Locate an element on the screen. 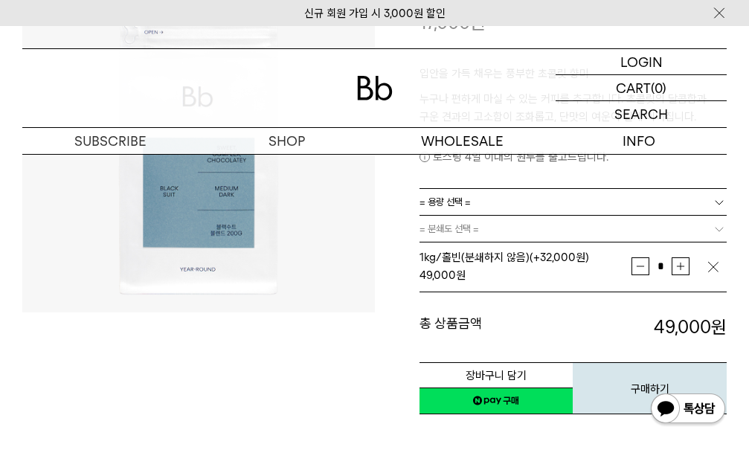 The width and height of the screenshot is (749, 450). p: SUBSCRIBE is located at coordinates (110, 141).